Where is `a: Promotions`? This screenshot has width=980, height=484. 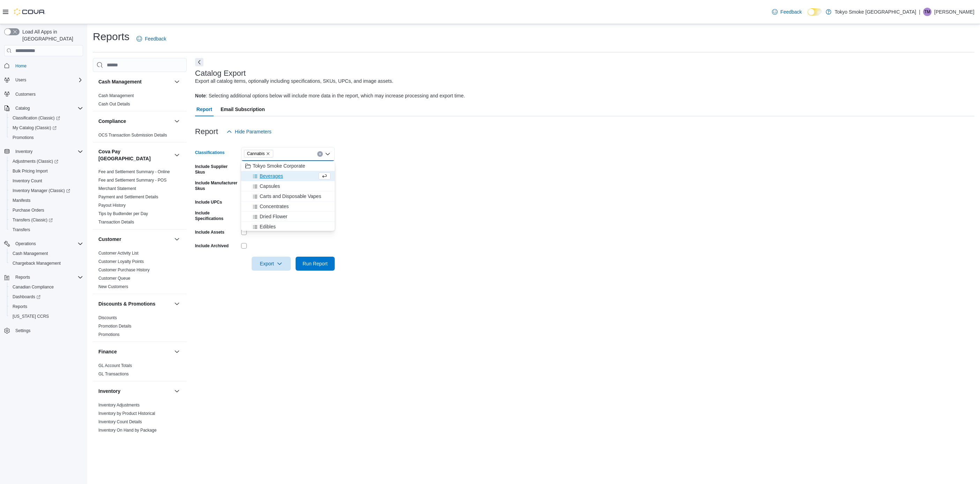 a: Promotions is located at coordinates (23, 138).